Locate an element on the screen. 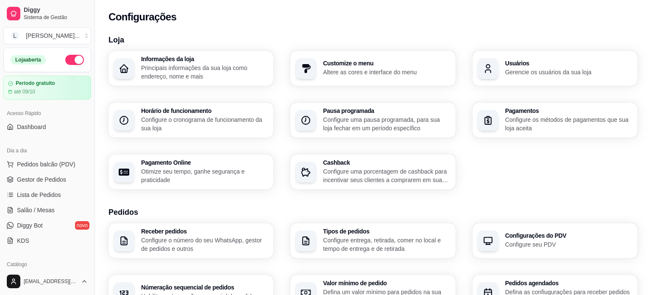 The height and width of the screenshot is (295, 651). button: PagamentosConfigure os métodos de pagamentos que sua loja aceita is located at coordinates (555, 120).